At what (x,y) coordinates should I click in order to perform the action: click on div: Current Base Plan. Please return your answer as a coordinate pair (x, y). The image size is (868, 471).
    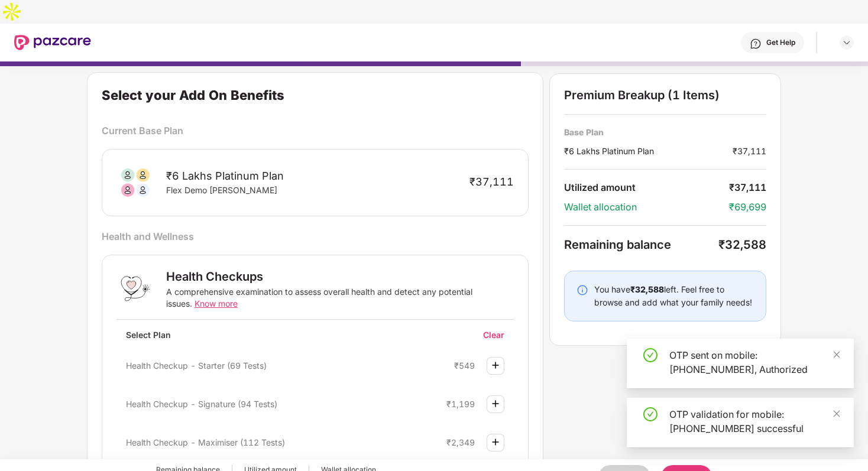
    Looking at the image, I should click on (315, 131).